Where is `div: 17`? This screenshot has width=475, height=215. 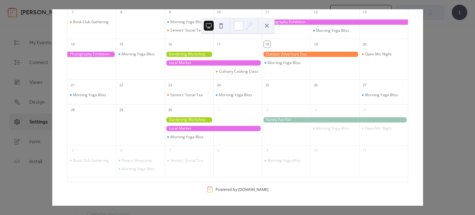
div: 17 is located at coordinates (219, 44).